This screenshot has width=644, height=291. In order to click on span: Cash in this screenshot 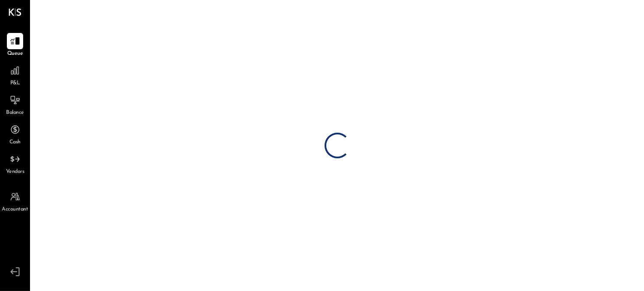, I will do `click(15, 143)`.